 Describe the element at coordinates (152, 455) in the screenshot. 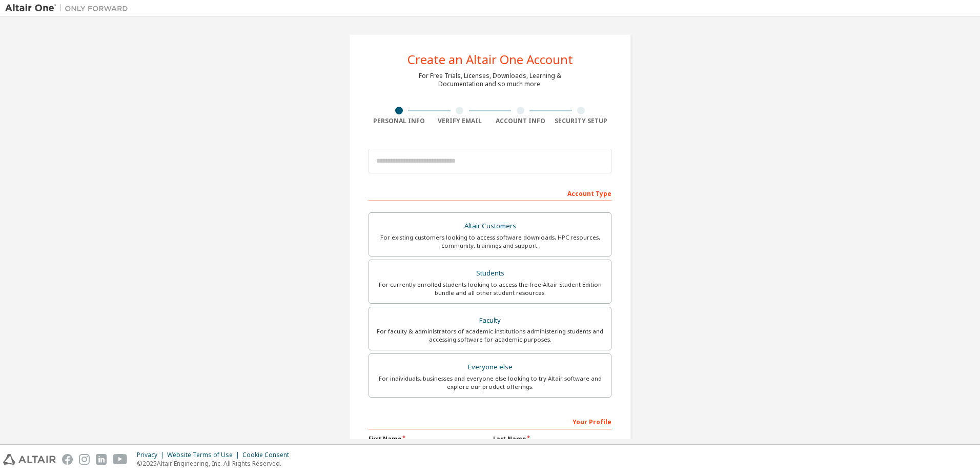

I see `div: Privacy` at that location.